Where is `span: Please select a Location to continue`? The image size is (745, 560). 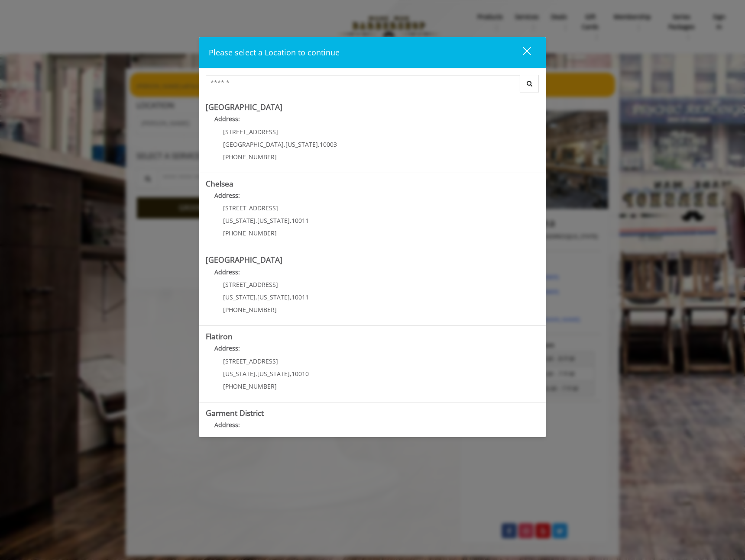 span: Please select a Location to continue is located at coordinates (274, 53).